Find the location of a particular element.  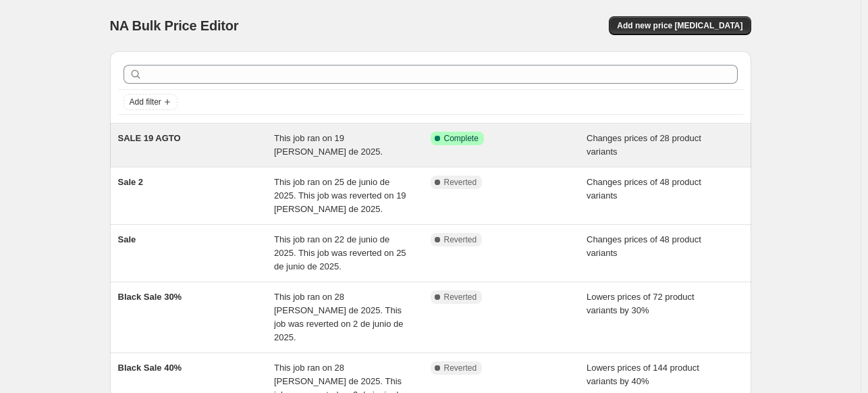

span: Black Sale 30% is located at coordinates (150, 297).